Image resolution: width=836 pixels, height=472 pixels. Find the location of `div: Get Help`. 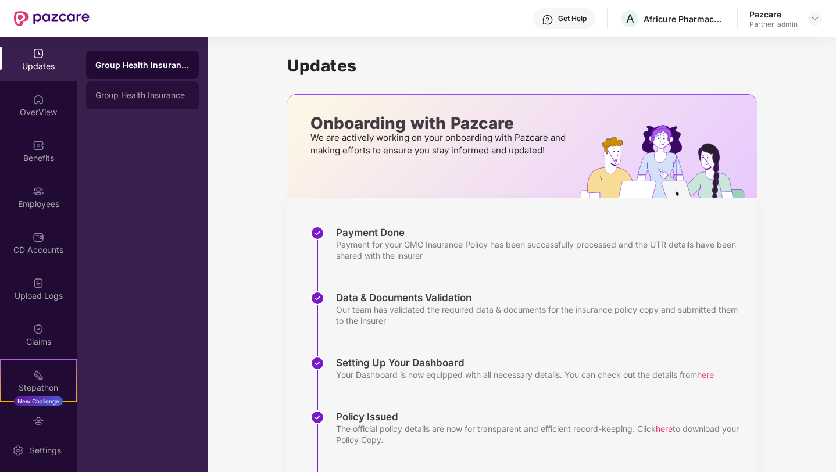

div: Get Help is located at coordinates (572, 19).